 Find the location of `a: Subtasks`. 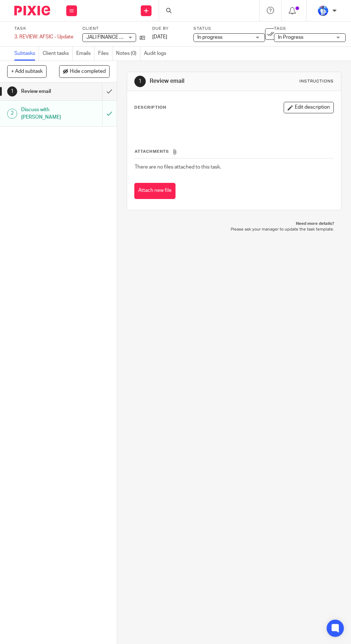

a: Subtasks is located at coordinates (26, 54).